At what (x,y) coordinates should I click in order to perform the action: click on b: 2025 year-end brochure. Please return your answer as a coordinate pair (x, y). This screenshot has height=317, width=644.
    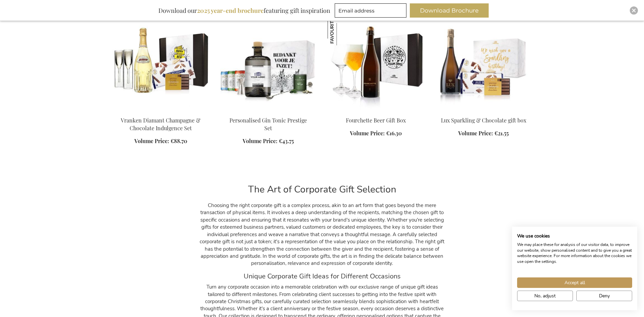
    Looking at the image, I should click on (230, 10).